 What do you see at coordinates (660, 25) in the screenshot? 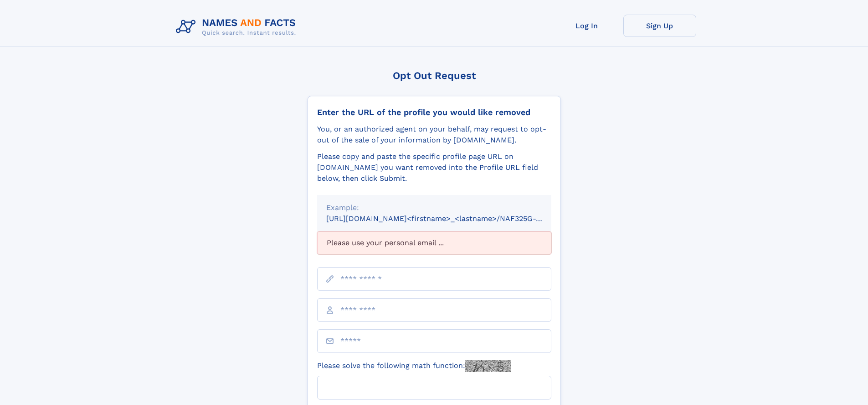
I see `a: Sign Up` at bounding box center [660, 25].